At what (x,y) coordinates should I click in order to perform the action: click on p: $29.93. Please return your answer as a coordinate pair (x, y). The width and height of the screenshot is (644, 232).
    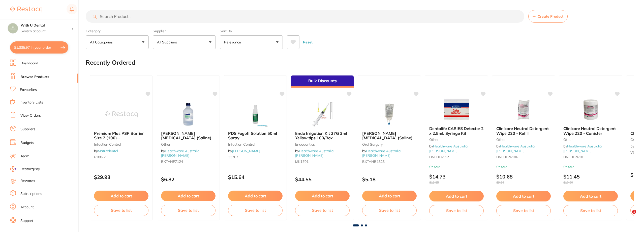
    Looking at the image, I should click on (121, 177).